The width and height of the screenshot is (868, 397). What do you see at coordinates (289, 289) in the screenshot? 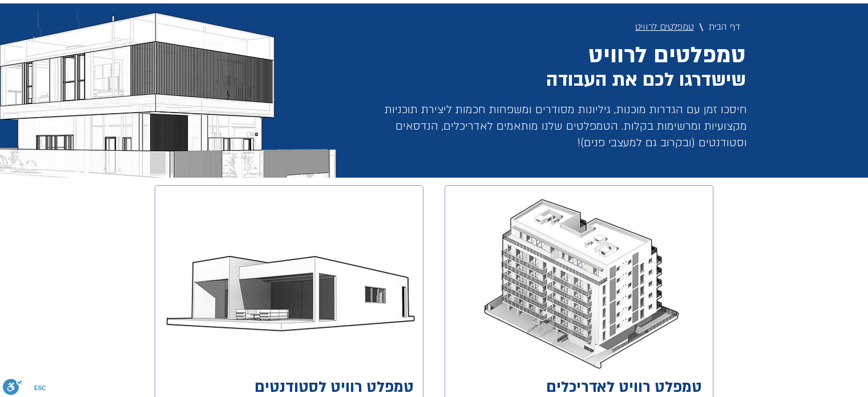
I see `img: וילה טמפלט רוויט יונתן אלדד` at bounding box center [289, 289].